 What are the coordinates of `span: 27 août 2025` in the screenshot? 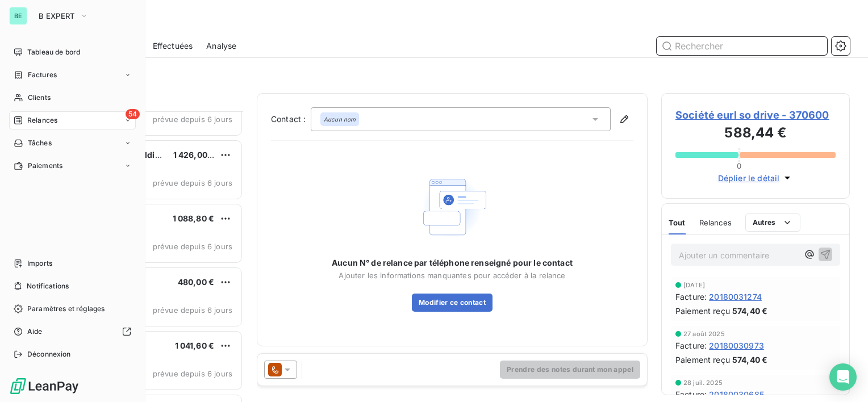 It's located at (704, 334).